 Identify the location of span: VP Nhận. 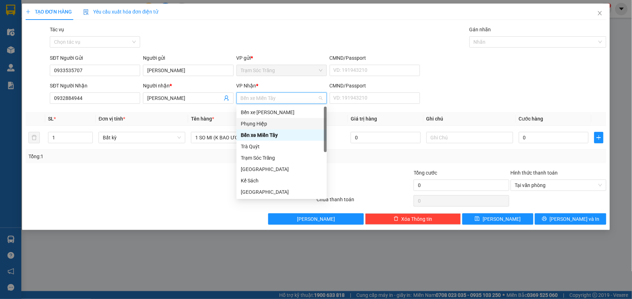
(246, 86).